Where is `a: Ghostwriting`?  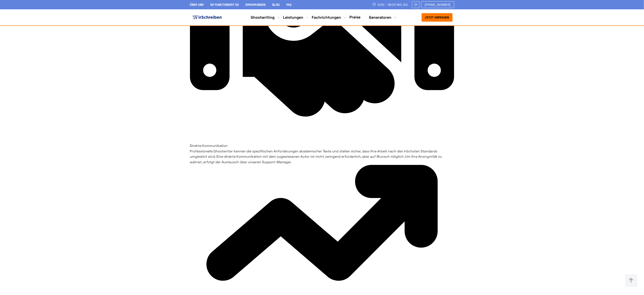 a: Ghostwriting is located at coordinates (263, 17).